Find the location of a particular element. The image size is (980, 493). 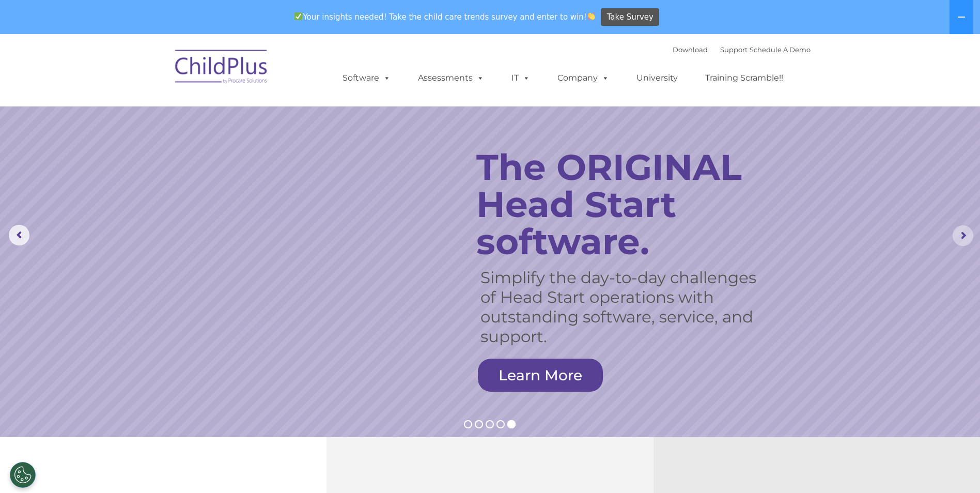

a: Software is located at coordinates (366, 78).